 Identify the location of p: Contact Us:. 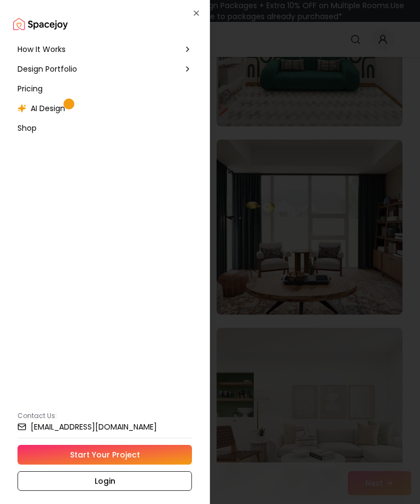
(104, 416).